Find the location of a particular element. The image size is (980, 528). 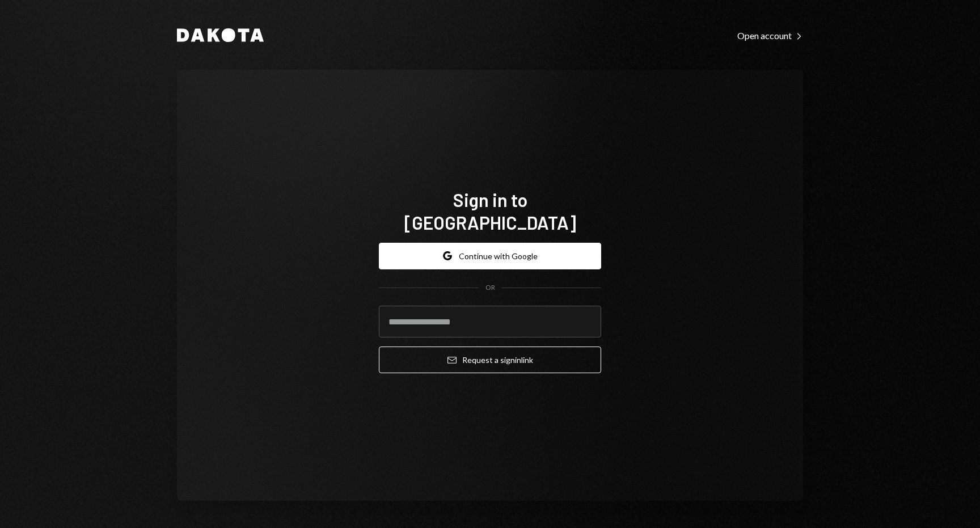

div: Open account is located at coordinates (770, 36).